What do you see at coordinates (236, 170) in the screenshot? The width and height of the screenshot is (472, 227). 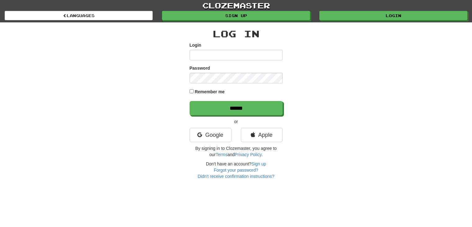 I see `div: Don't have an account?` at bounding box center [236, 170].